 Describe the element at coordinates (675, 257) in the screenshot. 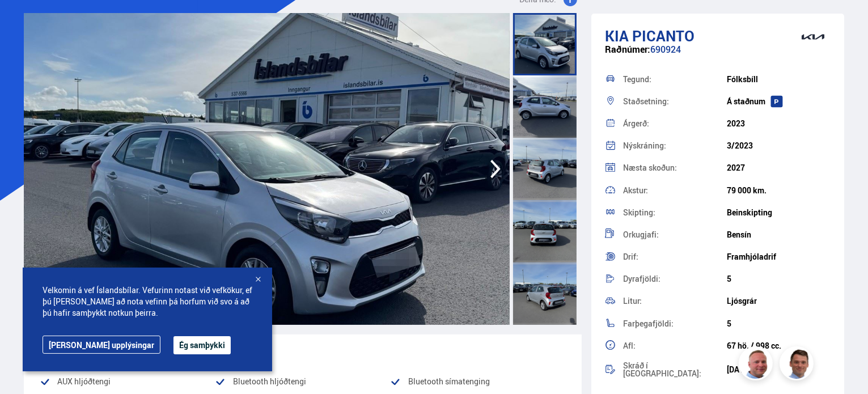

I see `div: Drif:` at that location.